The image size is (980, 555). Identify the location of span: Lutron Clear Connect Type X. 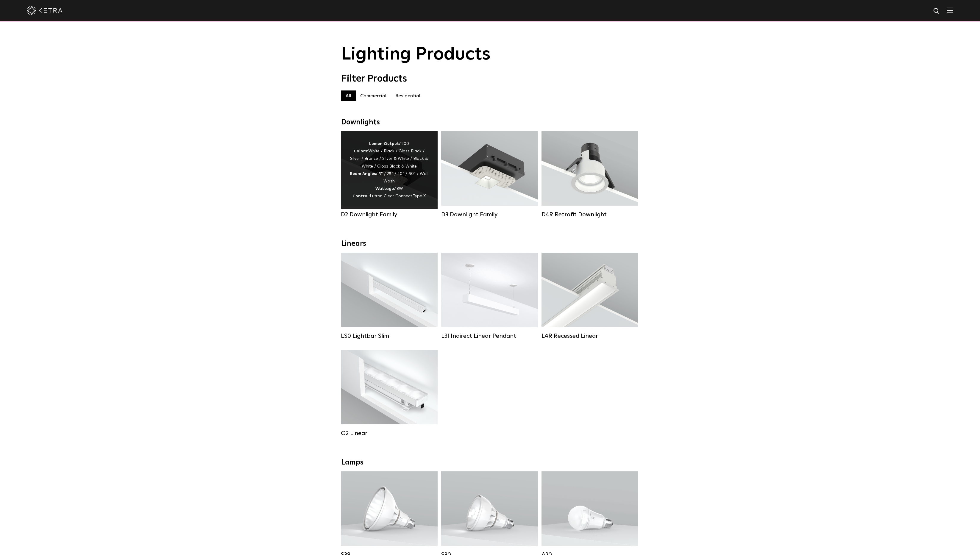
(398, 196).